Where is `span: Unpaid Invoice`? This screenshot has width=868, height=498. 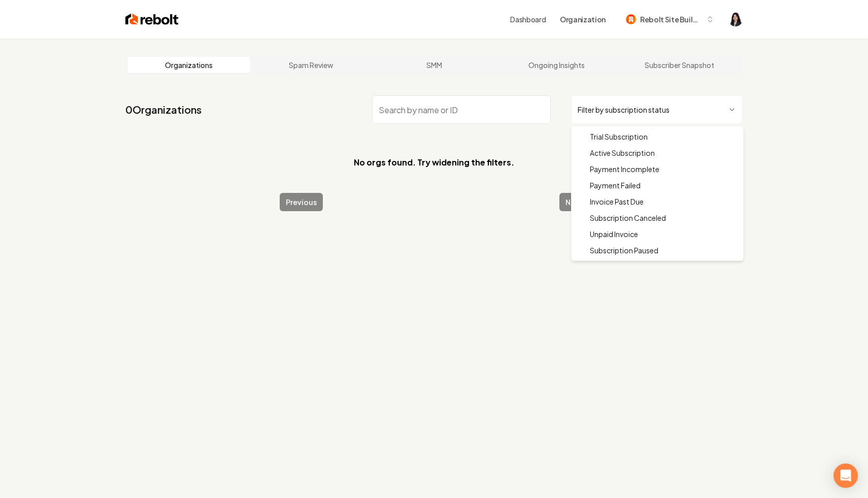
span: Unpaid Invoice is located at coordinates (614, 234).